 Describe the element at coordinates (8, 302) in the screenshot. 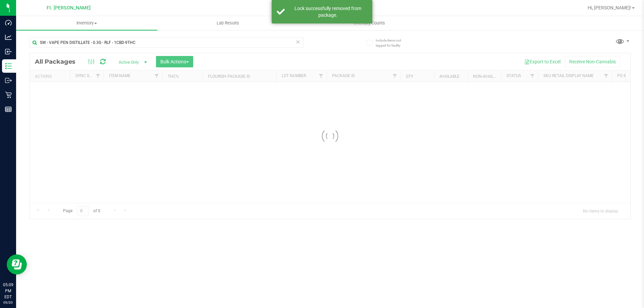

I see `p: 09/20` at that location.